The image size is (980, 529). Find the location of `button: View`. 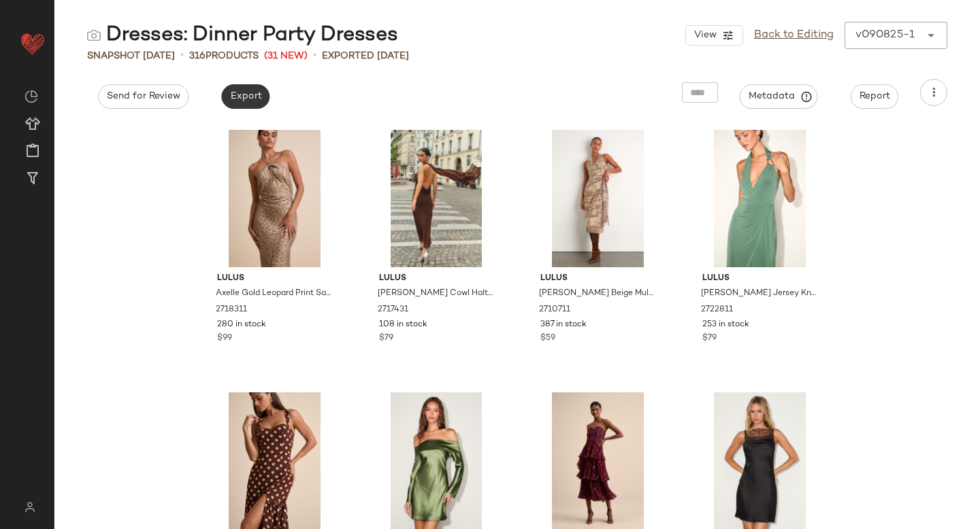

button: View is located at coordinates (714, 35).